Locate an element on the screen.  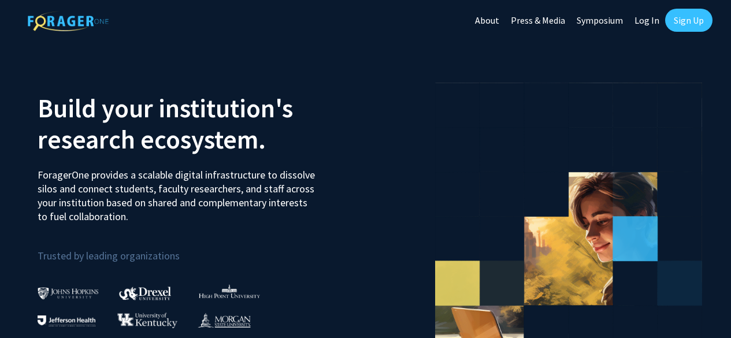
p: ForagerOne provides a scalable digital infrastructure to dissolve silos and connect students, fac... is located at coordinates (178, 191).